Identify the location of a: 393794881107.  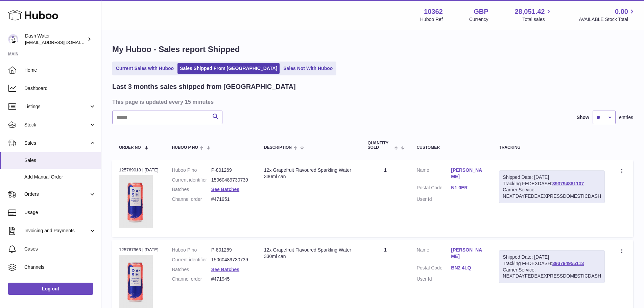
(568, 183).